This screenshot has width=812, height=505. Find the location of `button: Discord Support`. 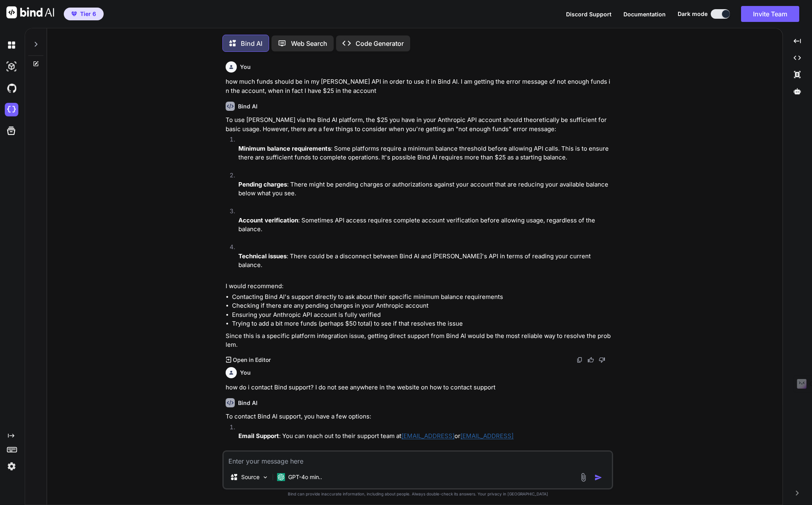

button: Discord Support is located at coordinates (589, 14).